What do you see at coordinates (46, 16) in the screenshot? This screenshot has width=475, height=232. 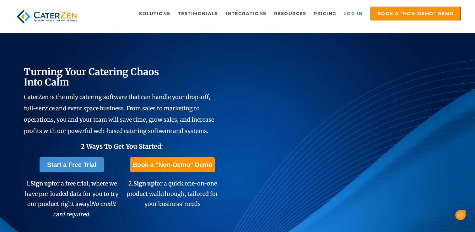 I see `img: caterzen` at bounding box center [46, 16].